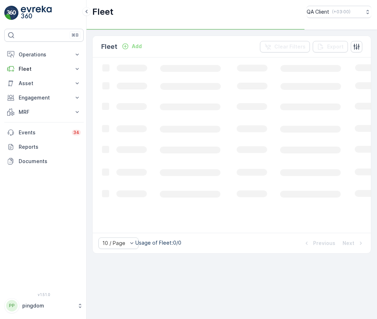  I want to click on p: ( +03:00 ), so click(342, 12).